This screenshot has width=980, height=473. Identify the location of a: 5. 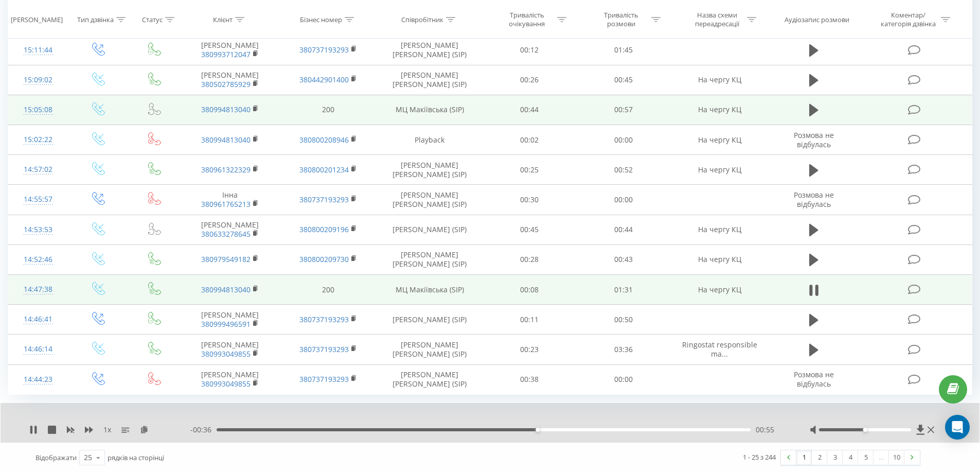
(866, 457).